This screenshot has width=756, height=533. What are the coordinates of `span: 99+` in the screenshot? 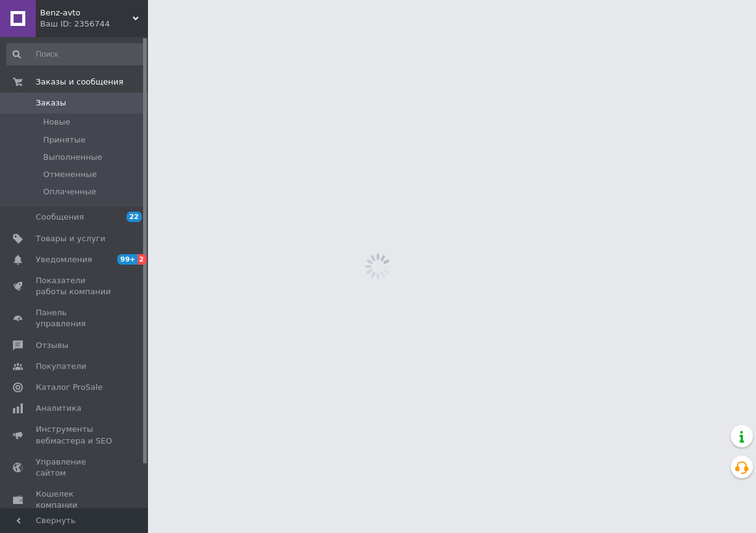 It's located at (127, 259).